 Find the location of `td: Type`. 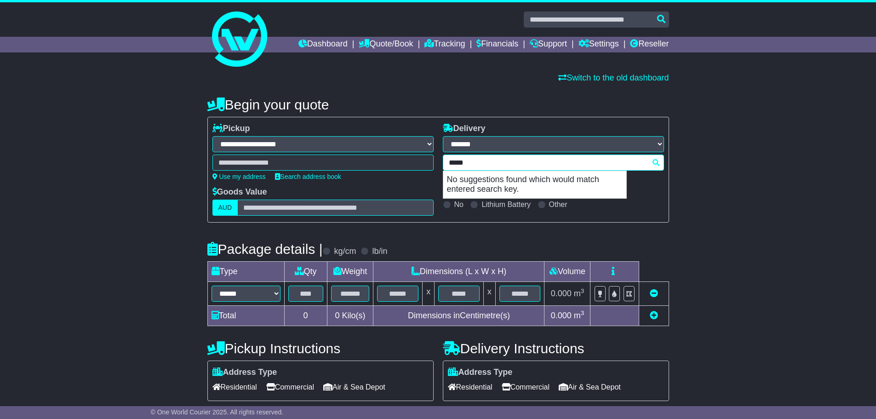

td: Type is located at coordinates (246, 272).